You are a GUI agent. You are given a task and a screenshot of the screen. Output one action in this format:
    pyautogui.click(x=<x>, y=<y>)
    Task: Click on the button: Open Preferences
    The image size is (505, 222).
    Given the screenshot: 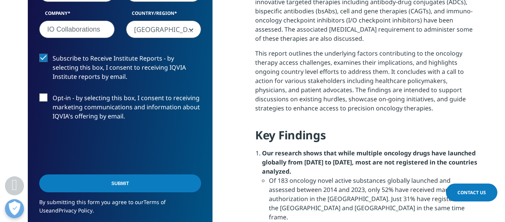 What is the action you would take?
    pyautogui.click(x=14, y=209)
    